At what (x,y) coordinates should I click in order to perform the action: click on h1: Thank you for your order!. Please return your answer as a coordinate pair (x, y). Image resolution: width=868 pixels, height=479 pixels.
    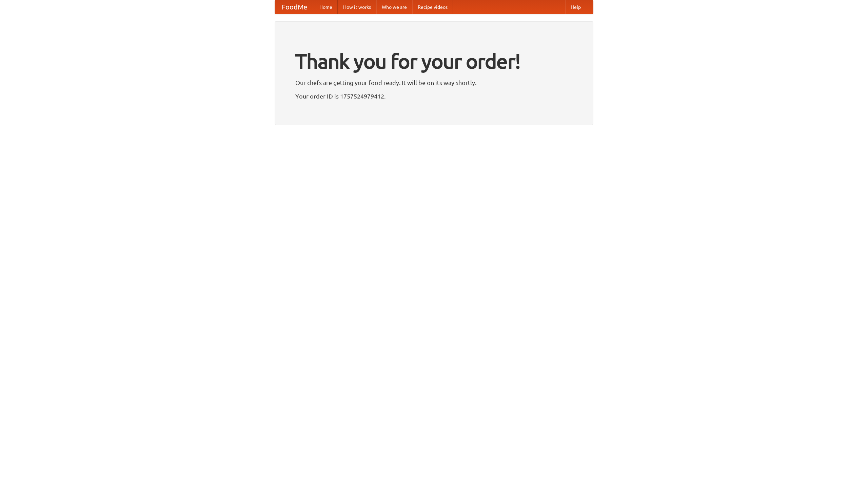
    Looking at the image, I should click on (434, 61).